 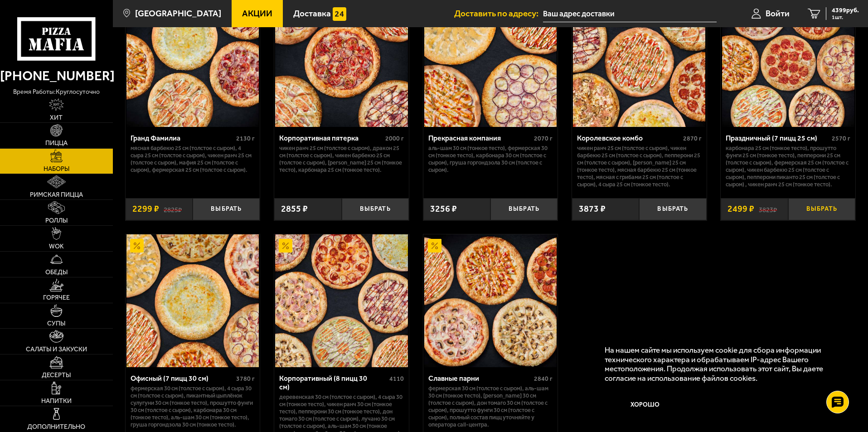 What do you see at coordinates (56, 118) in the screenshot?
I see `span: Хит` at bounding box center [56, 118].